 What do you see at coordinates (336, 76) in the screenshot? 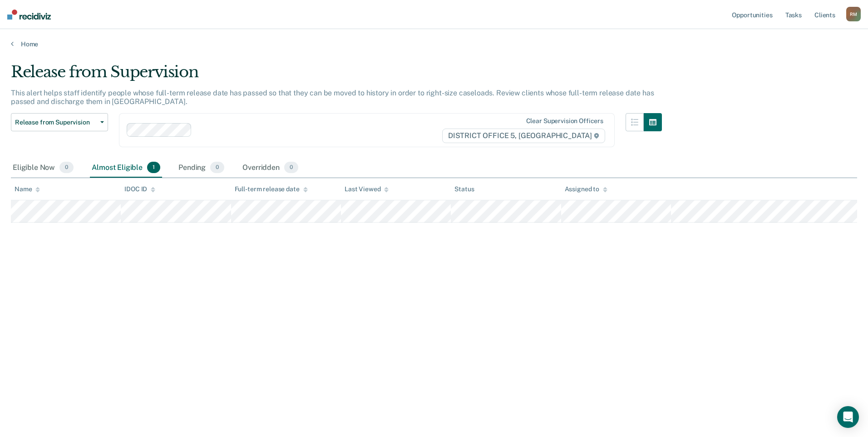
I see `div: Release from Supervision` at bounding box center [336, 76].